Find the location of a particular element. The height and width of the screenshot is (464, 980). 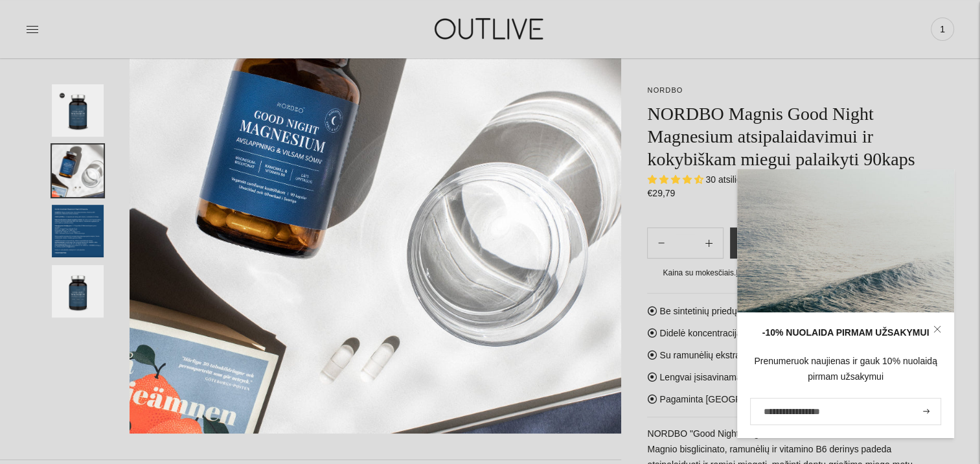

div: Prenumeruok naujienas ir gauk 10% nuolaidą pirmam užsakymui is located at coordinates (845, 369).